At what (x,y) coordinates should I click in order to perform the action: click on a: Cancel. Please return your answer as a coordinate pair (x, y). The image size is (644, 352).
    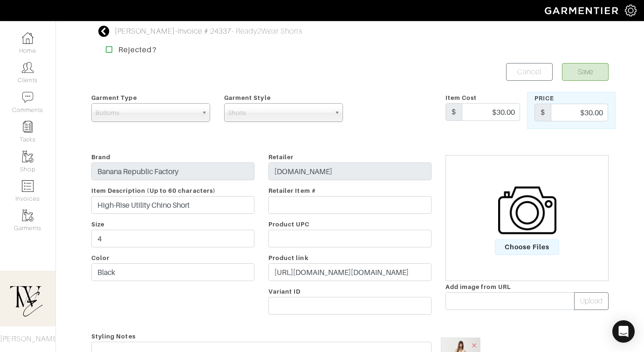
    Looking at the image, I should click on (529, 72).